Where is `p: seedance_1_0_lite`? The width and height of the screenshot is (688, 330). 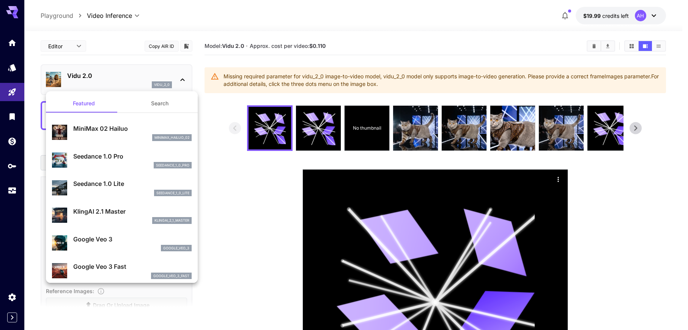 p: seedance_1_0_lite is located at coordinates (173, 193).